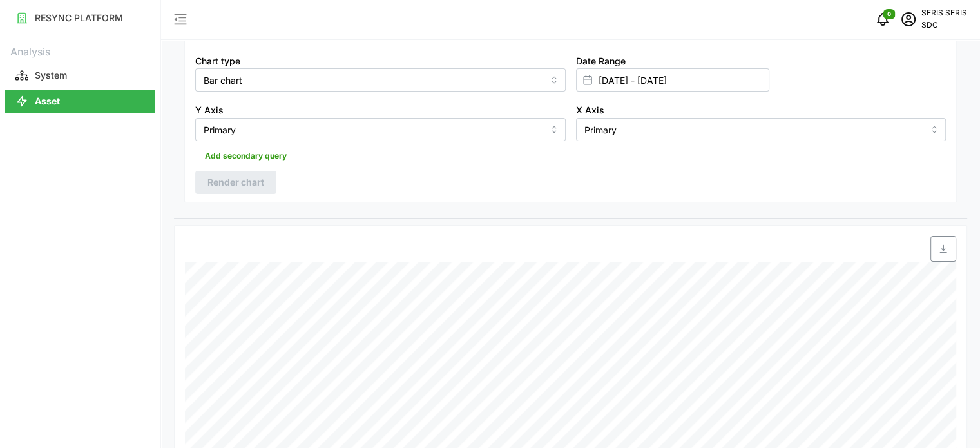 The width and height of the screenshot is (980, 448). I want to click on input: Select date range, so click(672, 80).